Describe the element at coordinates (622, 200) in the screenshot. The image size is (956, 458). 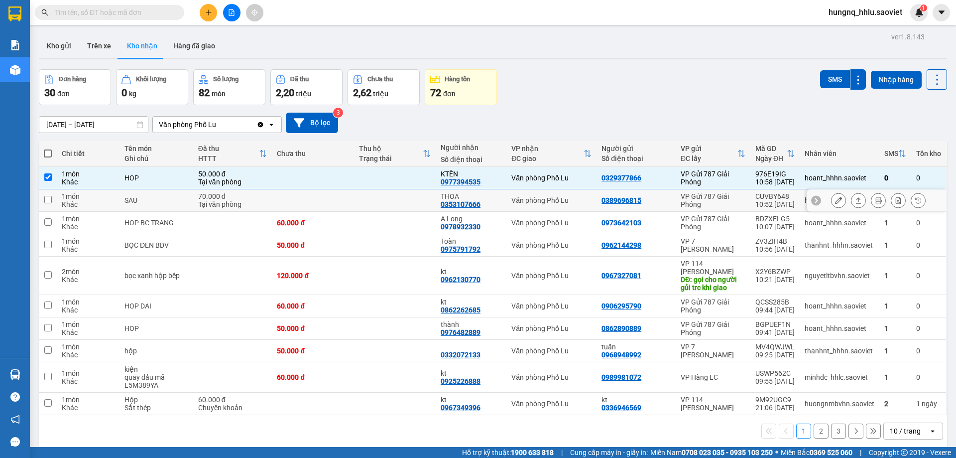
I see `div: 0389696815` at that location.